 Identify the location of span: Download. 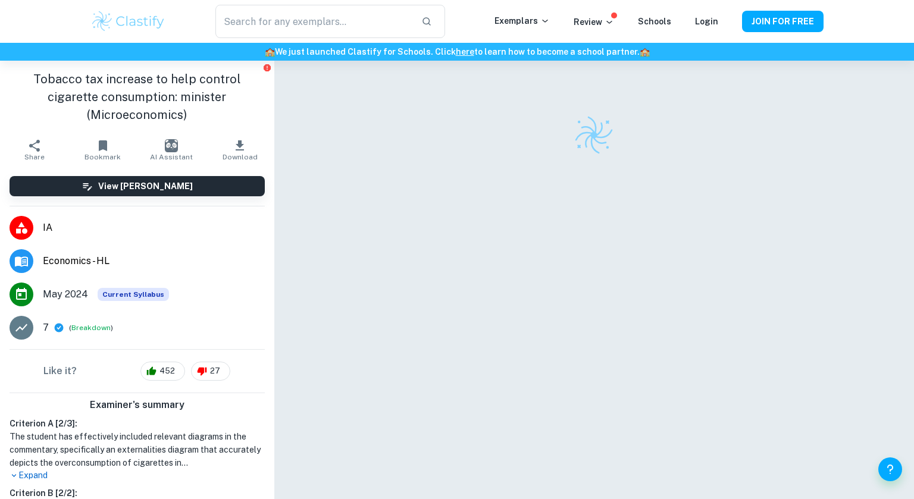
(240, 157).